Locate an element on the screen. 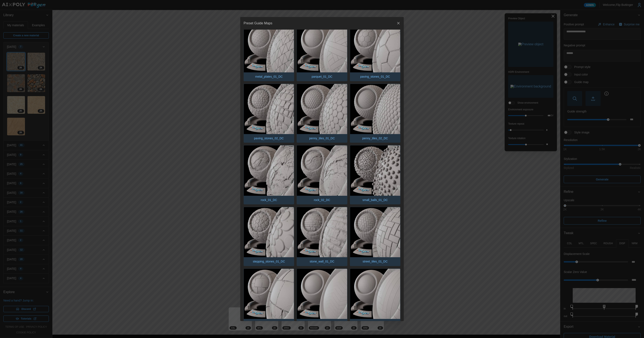 This screenshot has height=338, width=644. img: street_tiles_01_DC.png is located at coordinates (375, 232).